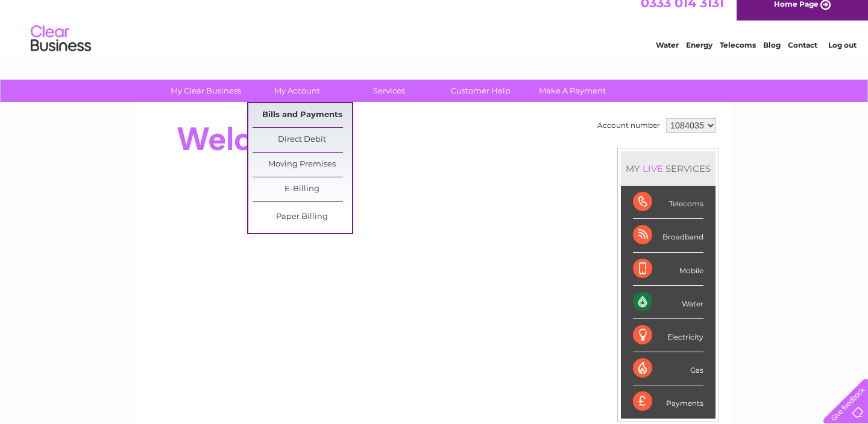 This screenshot has width=868, height=424. I want to click on a: Customer Help, so click(481, 90).